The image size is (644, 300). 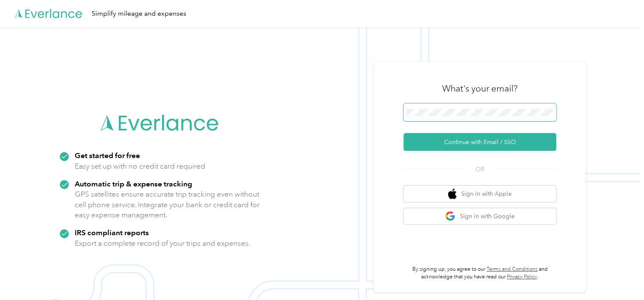 What do you see at coordinates (480, 142) in the screenshot?
I see `button: Continue with Email / SSO` at bounding box center [480, 142].